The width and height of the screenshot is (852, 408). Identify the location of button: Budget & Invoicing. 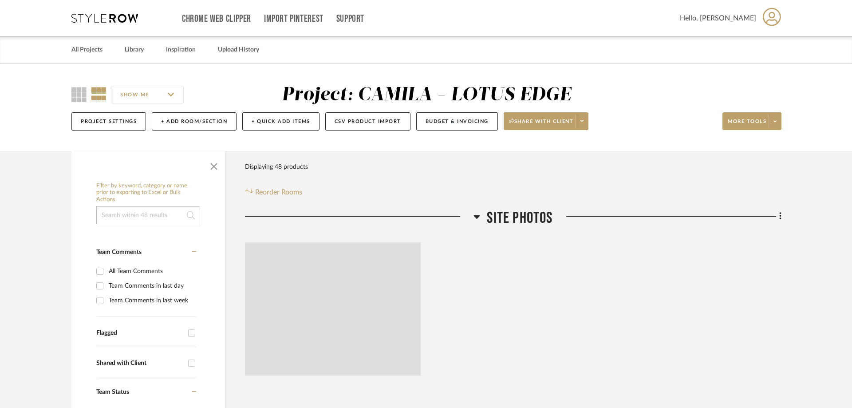
(457, 121).